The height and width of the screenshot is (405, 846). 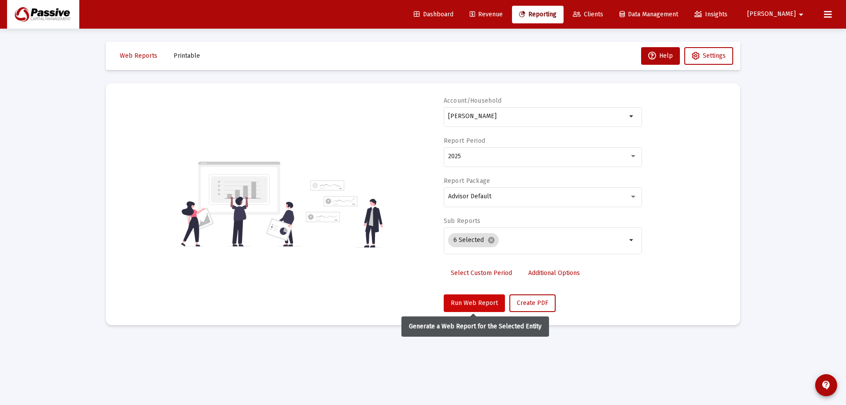 What do you see at coordinates (660, 56) in the screenshot?
I see `button: Help` at bounding box center [660, 56].